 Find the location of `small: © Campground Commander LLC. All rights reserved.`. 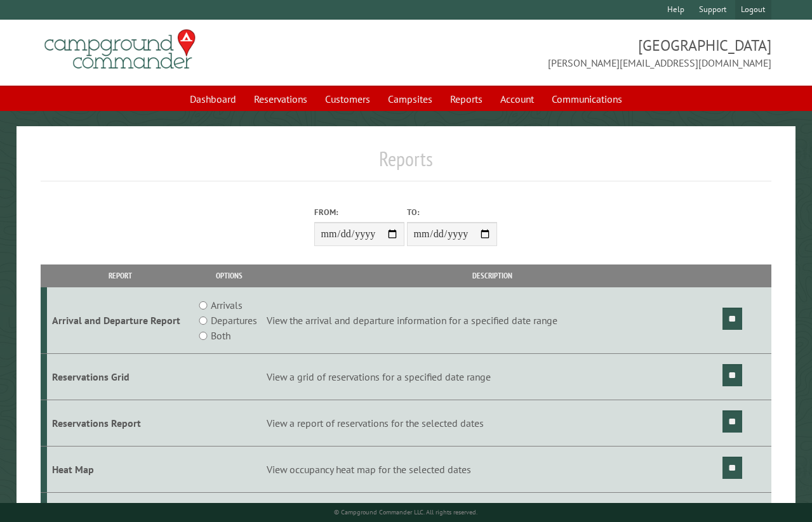

small: © Campground Commander LLC. All rights reserved. is located at coordinates (405, 512).